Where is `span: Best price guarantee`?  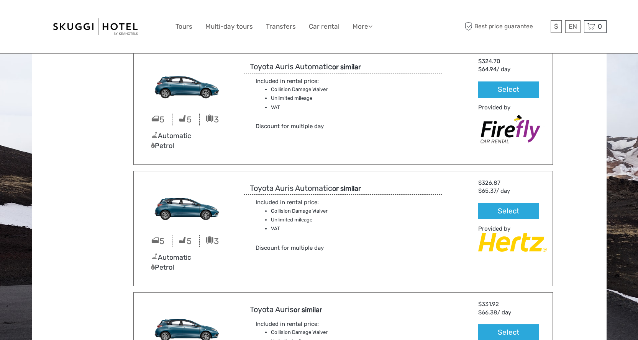
span: Best price guarantee is located at coordinates (505, 26).